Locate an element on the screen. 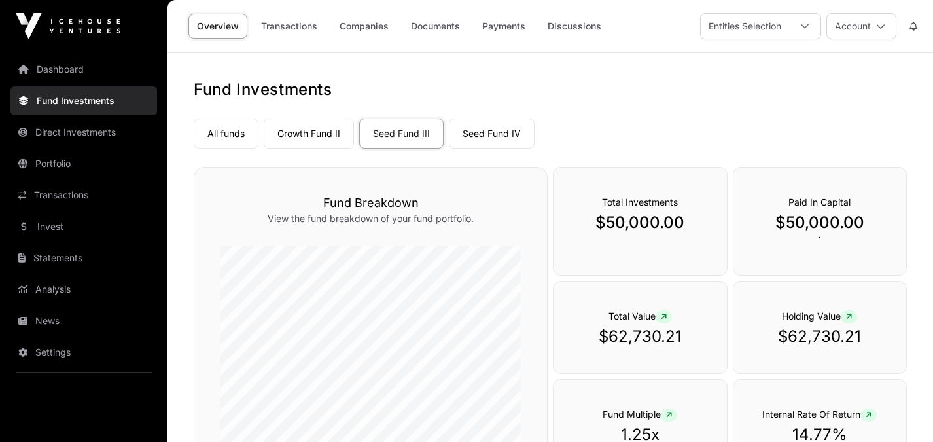  button: Account is located at coordinates (861, 26).